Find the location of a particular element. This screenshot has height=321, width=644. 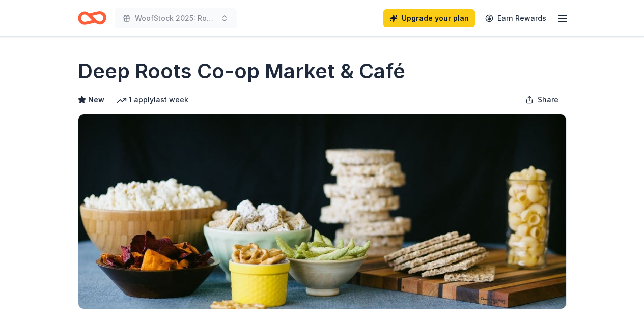

div: 1 apply last week is located at coordinates (152, 100).